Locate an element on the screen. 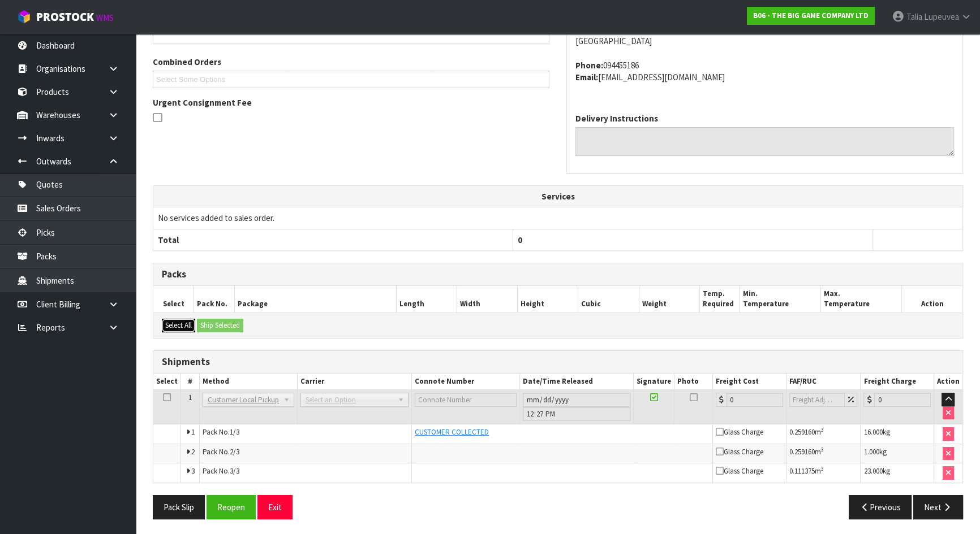 The height and width of the screenshot is (534, 980). th: Width is located at coordinates (487, 299).